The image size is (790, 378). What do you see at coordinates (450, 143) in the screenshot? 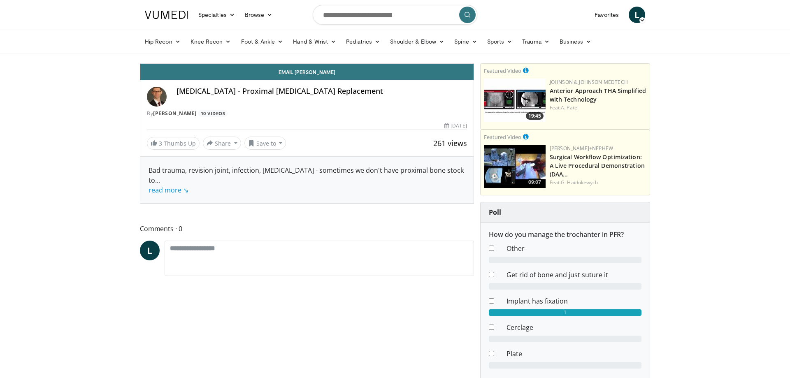
I see `span: 261 views` at bounding box center [450, 143].